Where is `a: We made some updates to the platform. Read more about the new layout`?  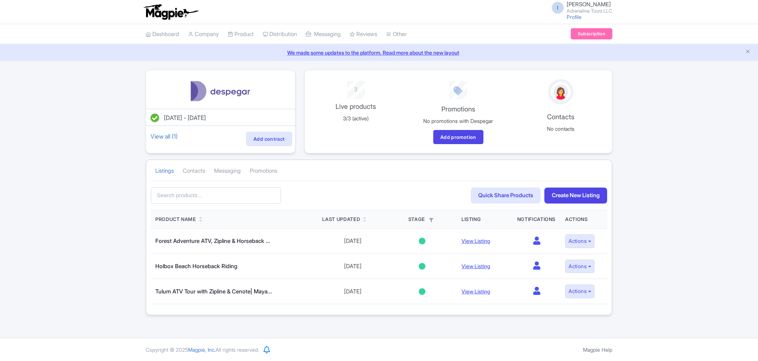 a: We made some updates to the platform. Read more about the new layout is located at coordinates (379, 52).